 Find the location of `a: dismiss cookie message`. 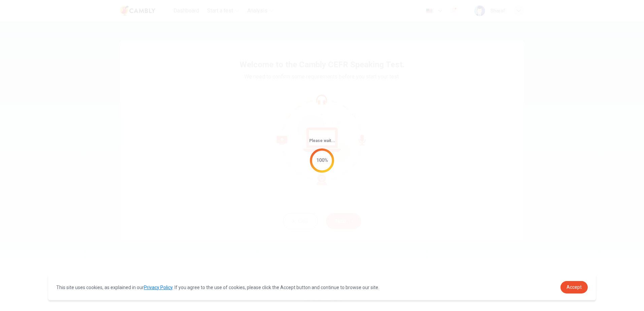

a: dismiss cookie message is located at coordinates (574, 287).